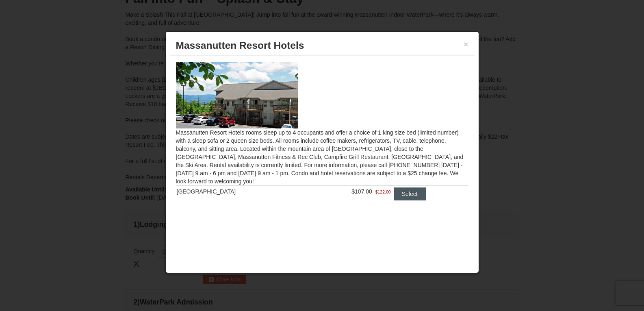 This screenshot has height=311, width=644. Describe the element at coordinates (361, 191) in the screenshot. I see `span: $107.00` at that location.